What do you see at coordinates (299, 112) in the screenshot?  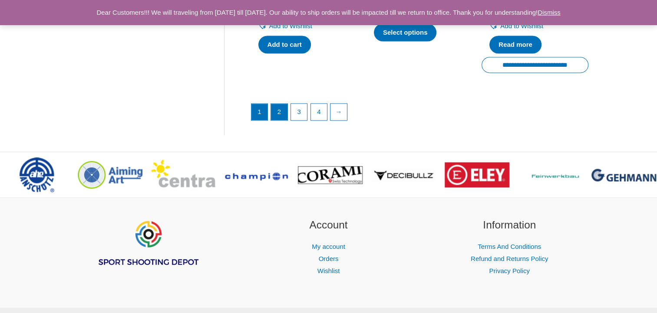 I see `a: Page 3` at bounding box center [299, 112].